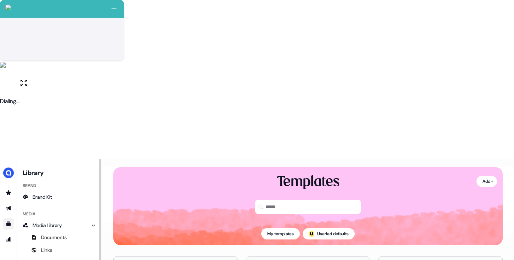 This screenshot has height=260, width=514. What do you see at coordinates (59, 225) in the screenshot?
I see `a: Media Library` at bounding box center [59, 225].